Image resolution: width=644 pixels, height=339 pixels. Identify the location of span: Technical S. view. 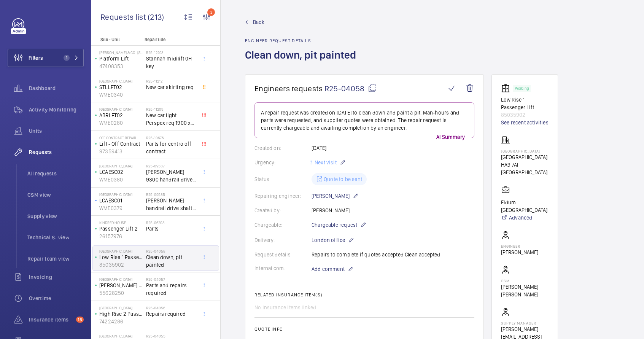
(56, 237).